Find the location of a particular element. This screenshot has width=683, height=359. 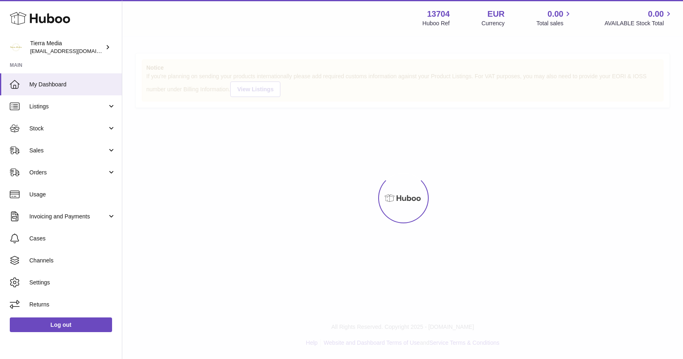

span: Cases is located at coordinates (73, 238).